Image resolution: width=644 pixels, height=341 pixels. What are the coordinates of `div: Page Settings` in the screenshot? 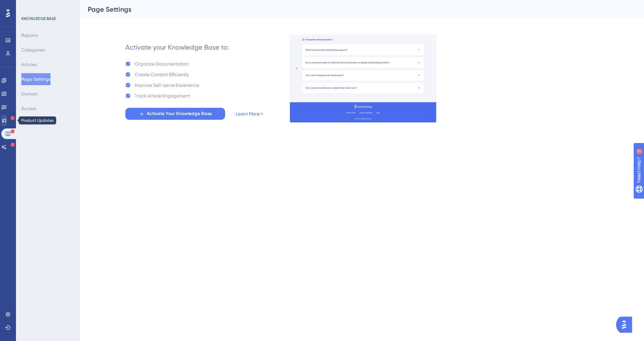 It's located at (353, 9).